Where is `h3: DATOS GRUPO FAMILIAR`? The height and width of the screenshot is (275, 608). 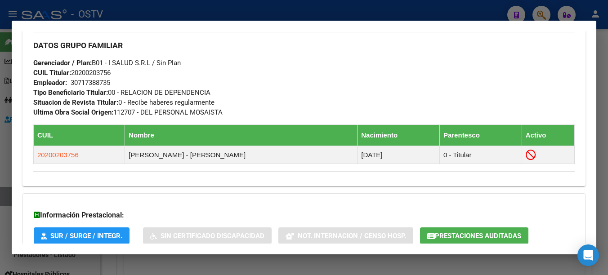 h3: DATOS GRUPO FAMILIAR is located at coordinates (304, 45).